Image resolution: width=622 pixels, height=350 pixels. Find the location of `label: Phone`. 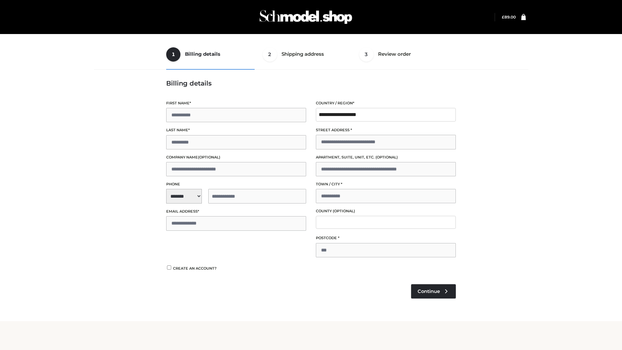

label: Phone is located at coordinates (236, 184).